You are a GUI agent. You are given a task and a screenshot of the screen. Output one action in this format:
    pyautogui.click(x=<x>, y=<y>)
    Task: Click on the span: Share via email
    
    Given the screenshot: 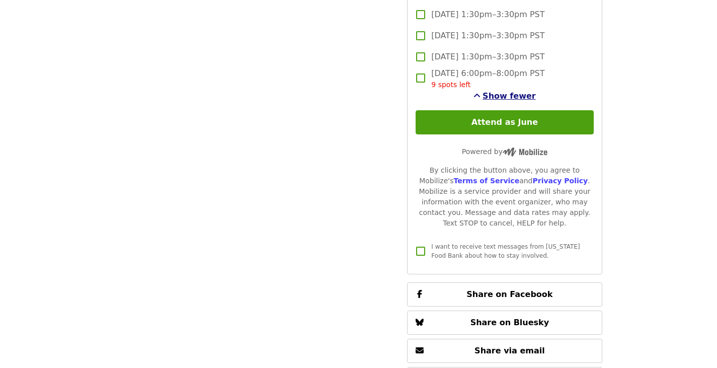 What is the action you would take?
    pyautogui.click(x=509, y=350)
    